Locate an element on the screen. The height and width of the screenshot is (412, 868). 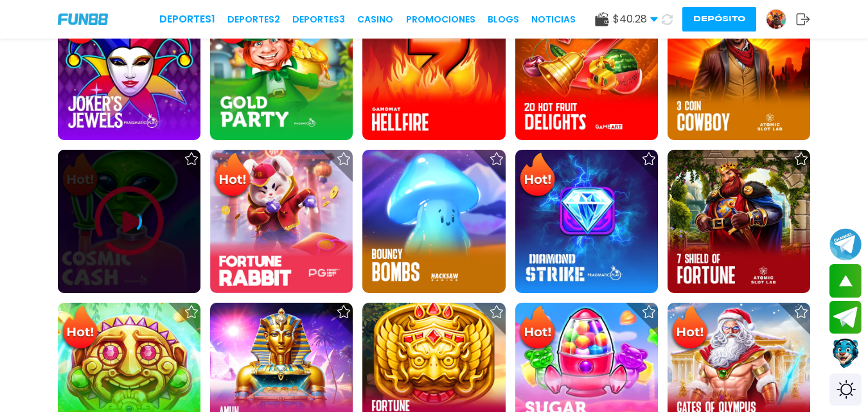
button: Join telegram channel is located at coordinates (846, 244).